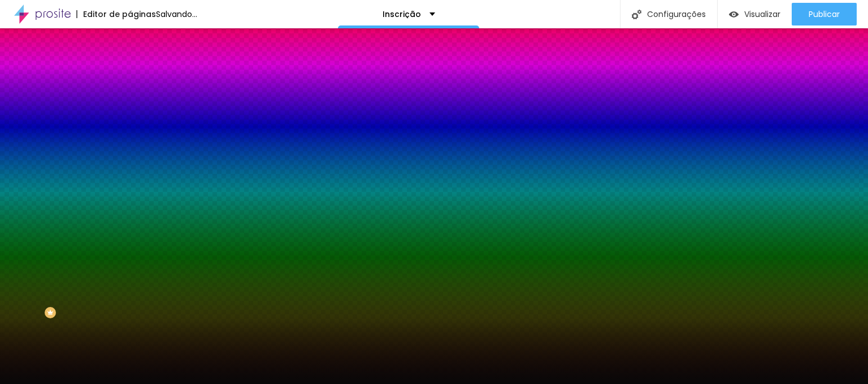  I want to click on div: Editor de páginas, so click(116, 14).